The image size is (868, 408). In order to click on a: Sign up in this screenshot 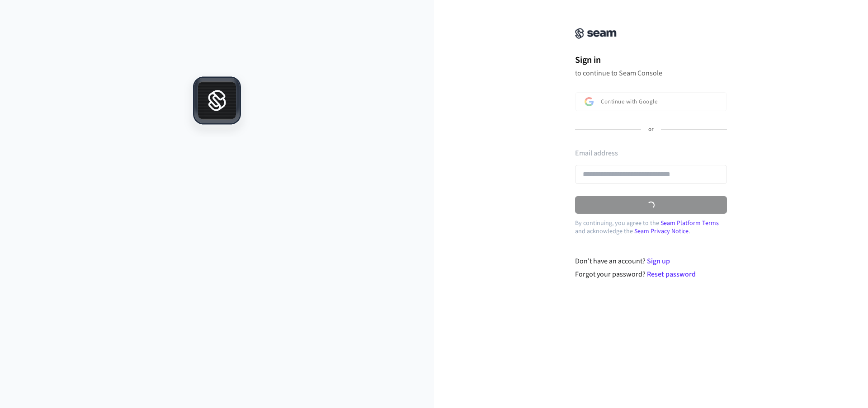, I will do `click(658, 261)`.